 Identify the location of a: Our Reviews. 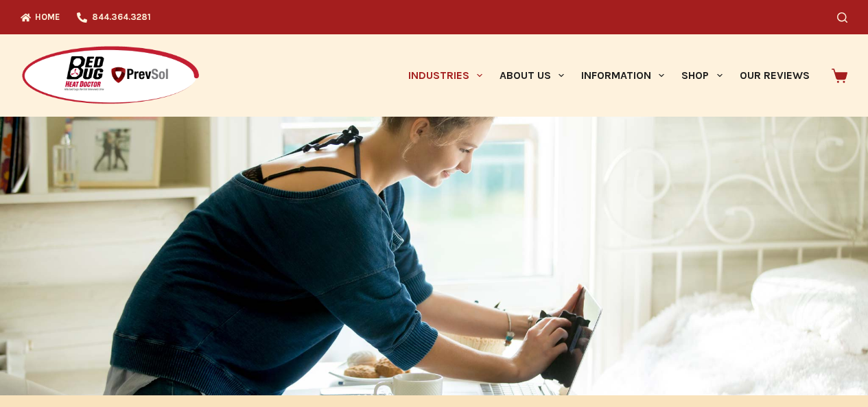
(774, 76).